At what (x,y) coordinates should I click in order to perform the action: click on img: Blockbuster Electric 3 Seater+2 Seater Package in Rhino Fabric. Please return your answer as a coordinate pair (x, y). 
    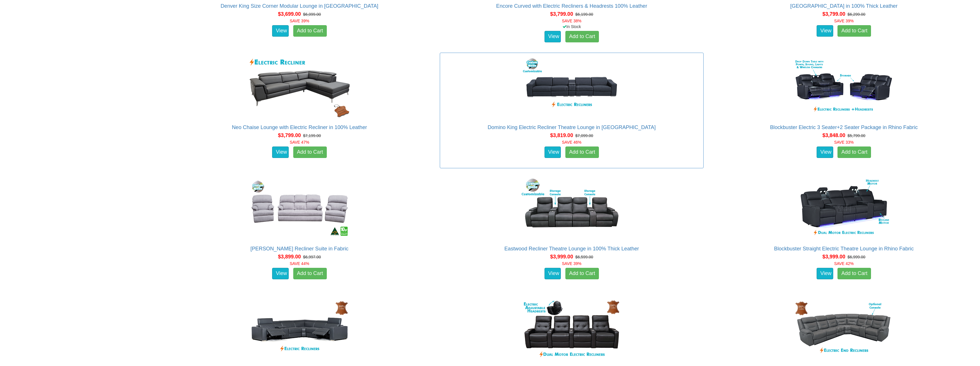
    Looking at the image, I should click on (844, 87).